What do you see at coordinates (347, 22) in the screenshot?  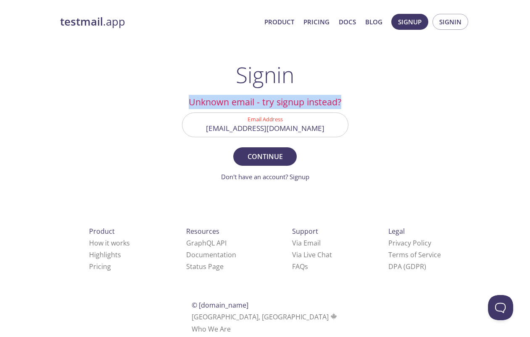 I see `a: Docs` at bounding box center [347, 22].